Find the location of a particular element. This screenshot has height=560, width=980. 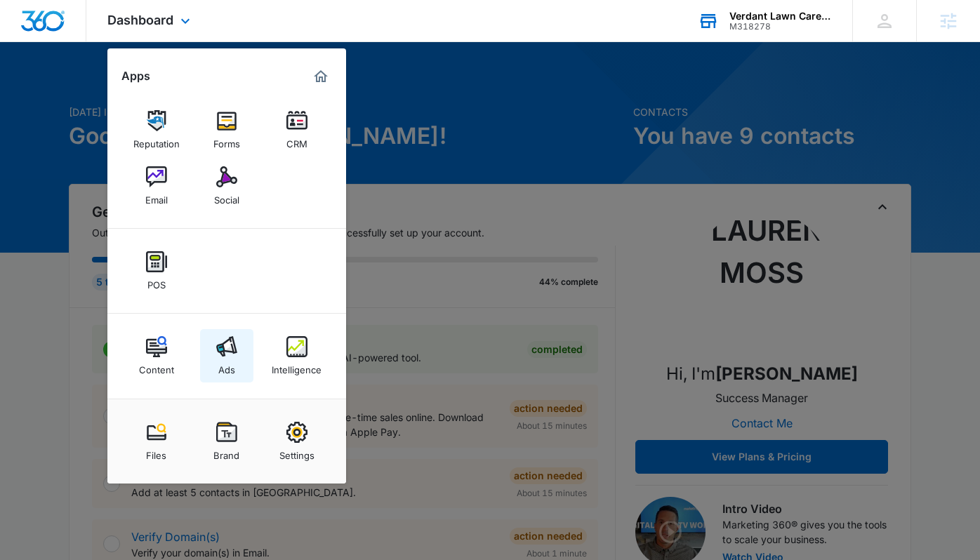

div: Brand is located at coordinates (226, 452).